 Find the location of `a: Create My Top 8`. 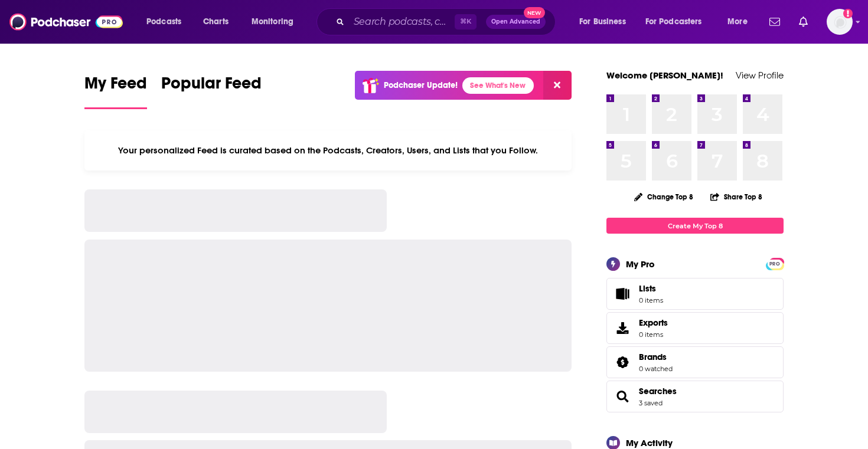

a: Create My Top 8 is located at coordinates (694, 225).